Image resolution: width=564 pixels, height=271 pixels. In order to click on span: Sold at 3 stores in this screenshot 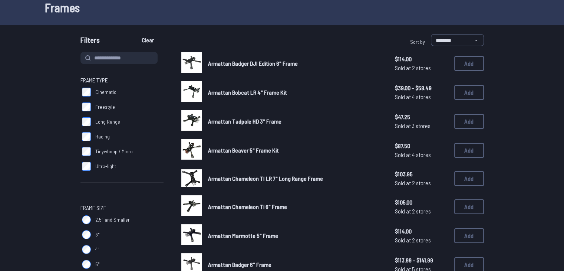, I will do `click(422, 126)`.